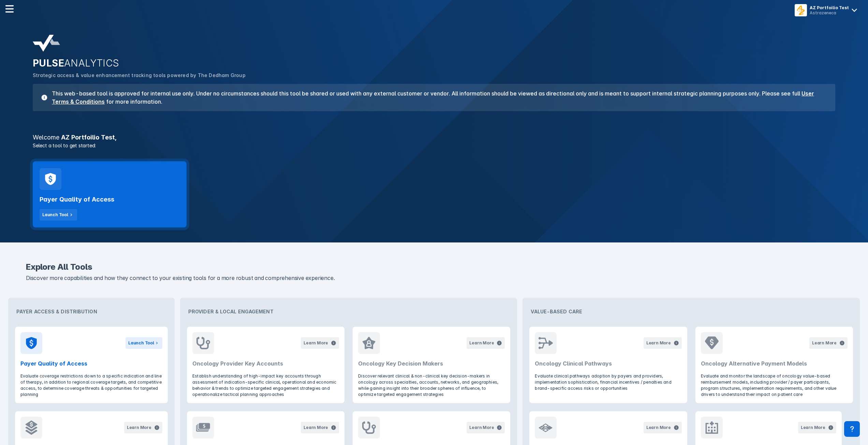 This screenshot has height=445, width=868. Describe the element at coordinates (92, 63) in the screenshot. I see `span: ANALYTICS` at that location.